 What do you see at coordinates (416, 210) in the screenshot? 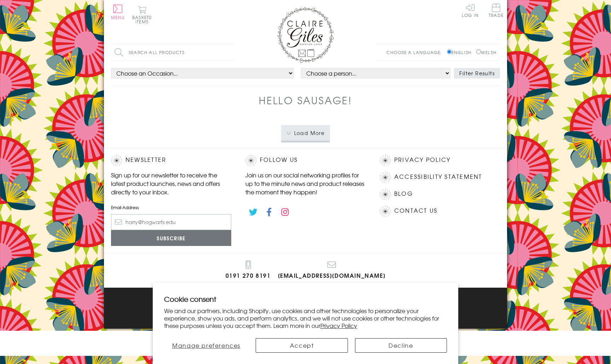
I see `a: Contact Us` at bounding box center [416, 210].